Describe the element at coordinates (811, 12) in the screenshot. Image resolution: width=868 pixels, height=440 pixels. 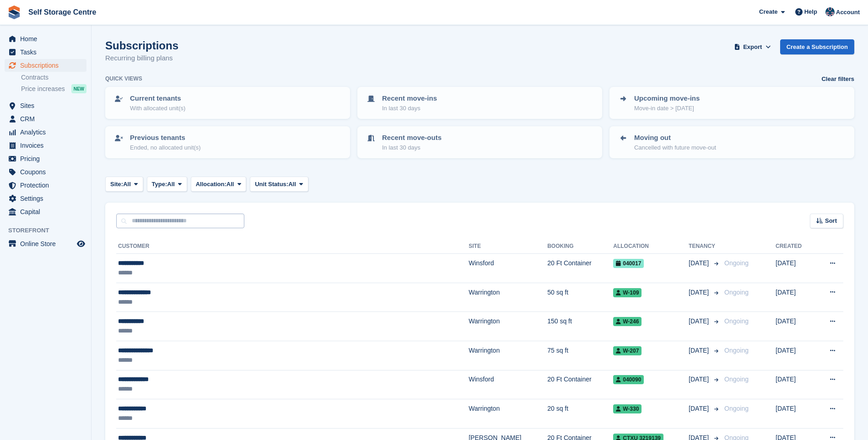
I see `span: Help` at that location.